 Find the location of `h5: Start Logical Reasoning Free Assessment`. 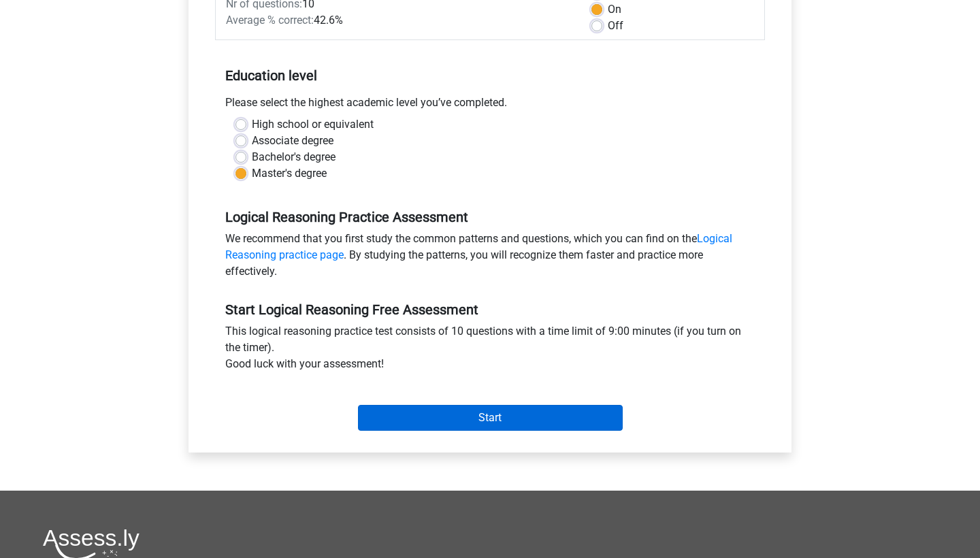

h5: Start Logical Reasoning Free Assessment is located at coordinates (490, 310).